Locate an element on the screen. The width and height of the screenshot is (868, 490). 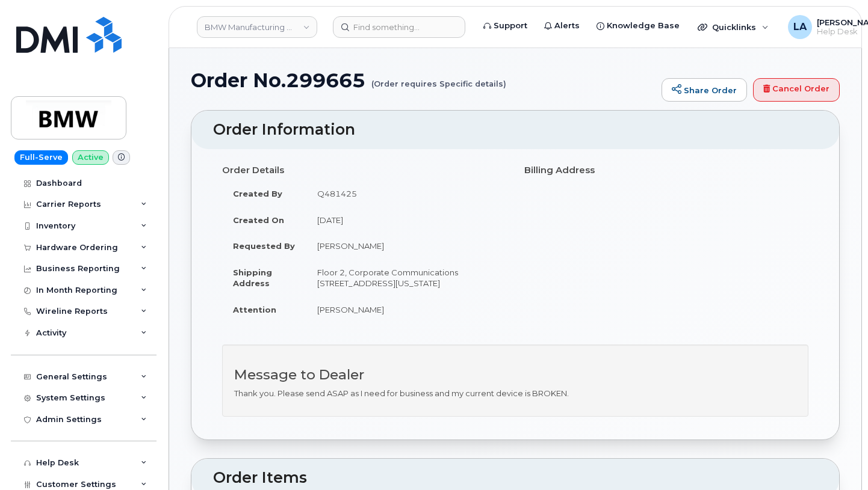
a: Cancel Order is located at coordinates (796, 90).